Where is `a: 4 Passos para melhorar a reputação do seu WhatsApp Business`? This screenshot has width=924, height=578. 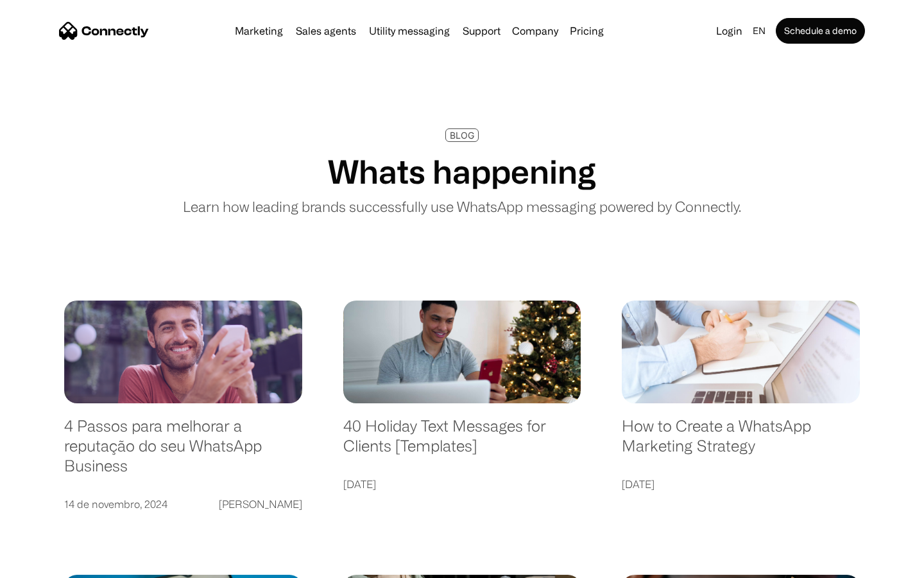
a: 4 Passos para melhorar a reputação do seu WhatsApp Business is located at coordinates (183, 452).